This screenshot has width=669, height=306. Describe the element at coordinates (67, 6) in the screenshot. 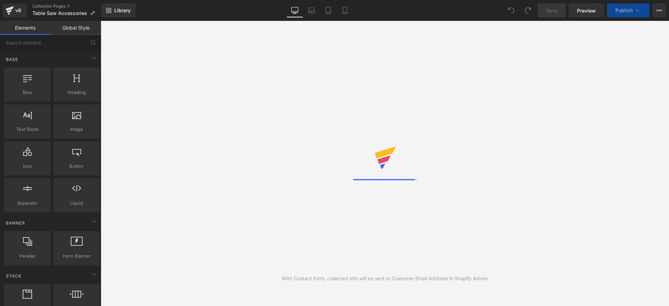

I see `a: Collection Pages` at that location.